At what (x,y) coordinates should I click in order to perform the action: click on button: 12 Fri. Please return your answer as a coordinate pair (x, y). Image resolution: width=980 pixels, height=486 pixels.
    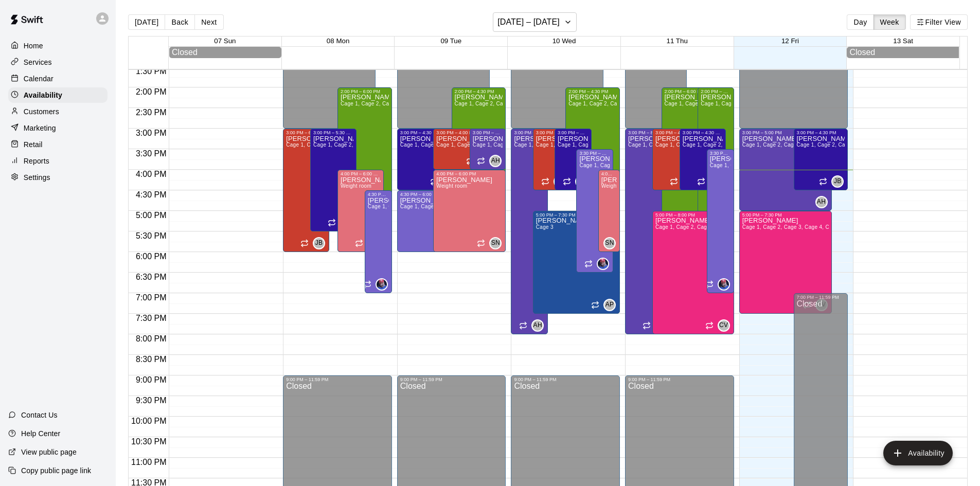
    Looking at the image, I should click on (790, 41).